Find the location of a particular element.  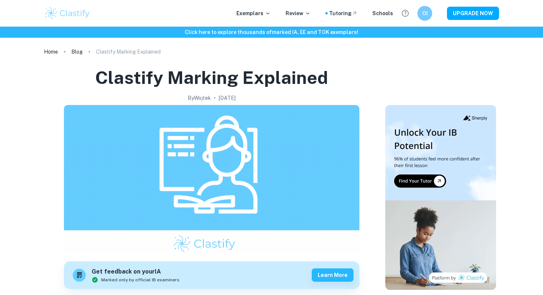

button: OI is located at coordinates (425, 13).